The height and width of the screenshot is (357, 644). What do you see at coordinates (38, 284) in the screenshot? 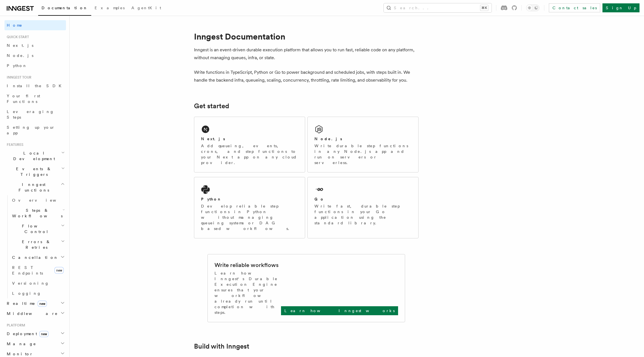
I see `a: Versioning` at bounding box center [38, 284].